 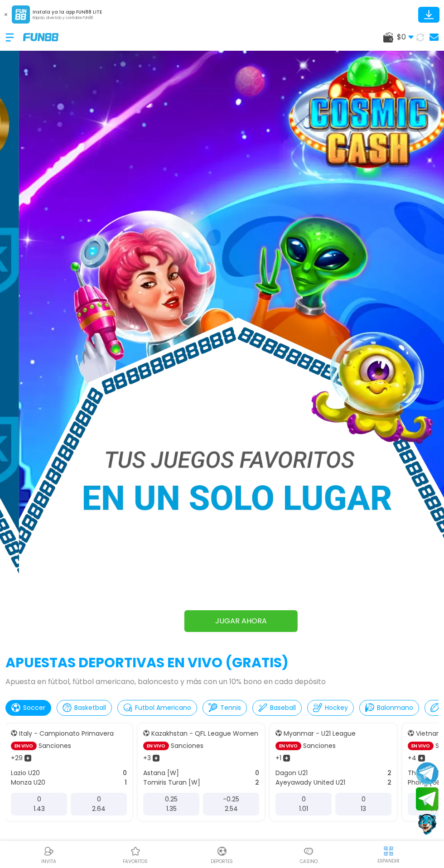 What do you see at coordinates (231, 809) in the screenshot?
I see `p: 2.54` at bounding box center [231, 809].